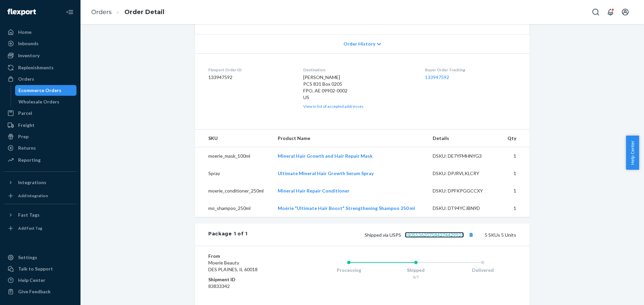 The image size is (644, 305). What do you see at coordinates (40, 148) in the screenshot?
I see `a: Returns` at bounding box center [40, 148].